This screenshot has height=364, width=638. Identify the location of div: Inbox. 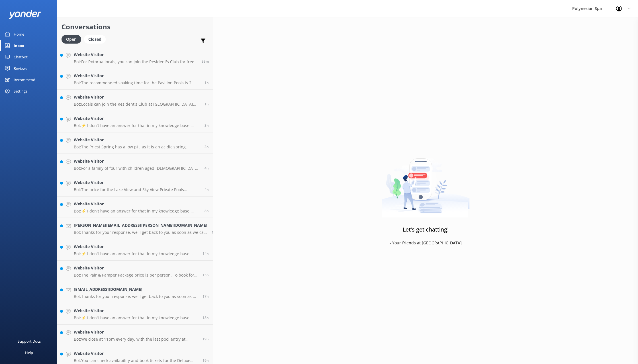
(19, 46).